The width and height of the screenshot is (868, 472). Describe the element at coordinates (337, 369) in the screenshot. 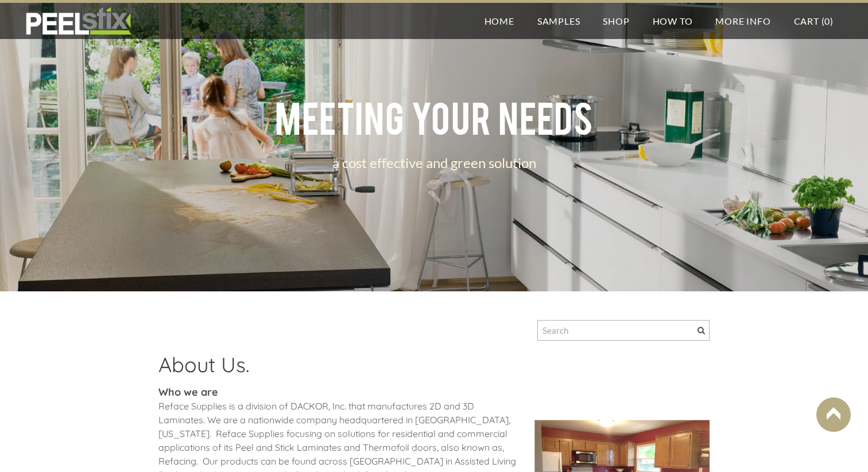

I see `h2: About Us.` at that location.